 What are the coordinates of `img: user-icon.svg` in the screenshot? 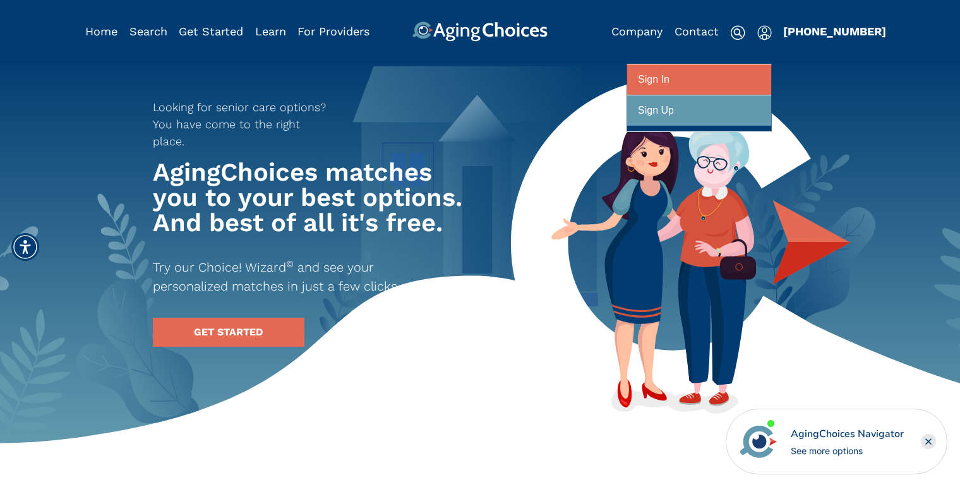 It's located at (765, 33).